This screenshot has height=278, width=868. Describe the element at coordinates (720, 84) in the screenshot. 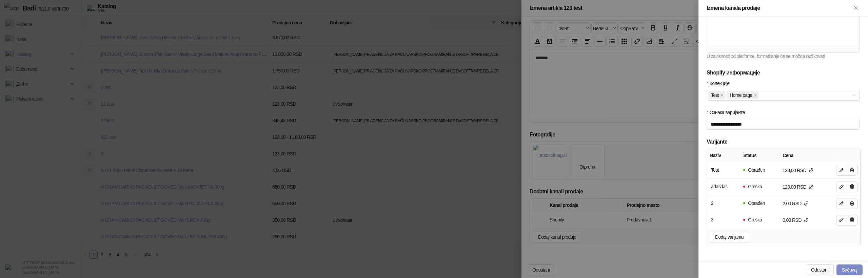

I see `label: Колекције` at that location.